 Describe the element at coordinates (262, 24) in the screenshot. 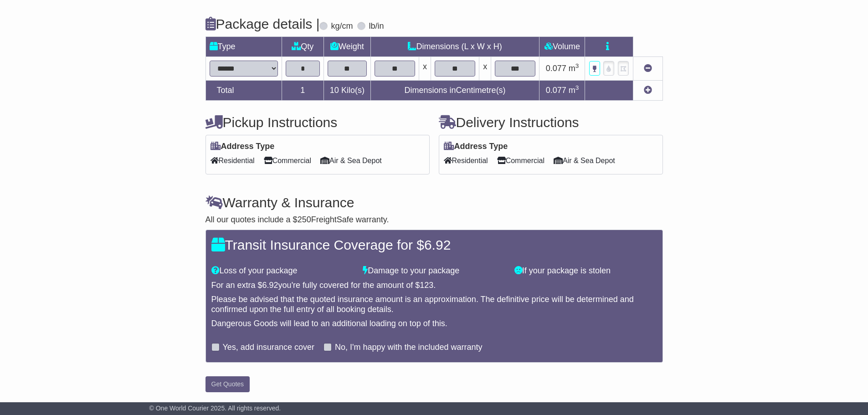

I see `h4: Package details |` at that location.